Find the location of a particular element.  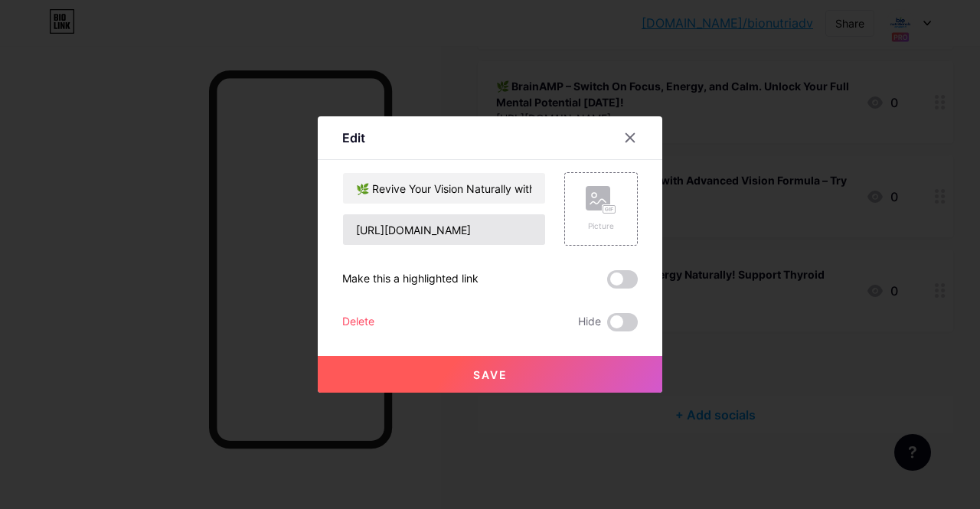

div: Make this a highlighted link is located at coordinates (410, 279).